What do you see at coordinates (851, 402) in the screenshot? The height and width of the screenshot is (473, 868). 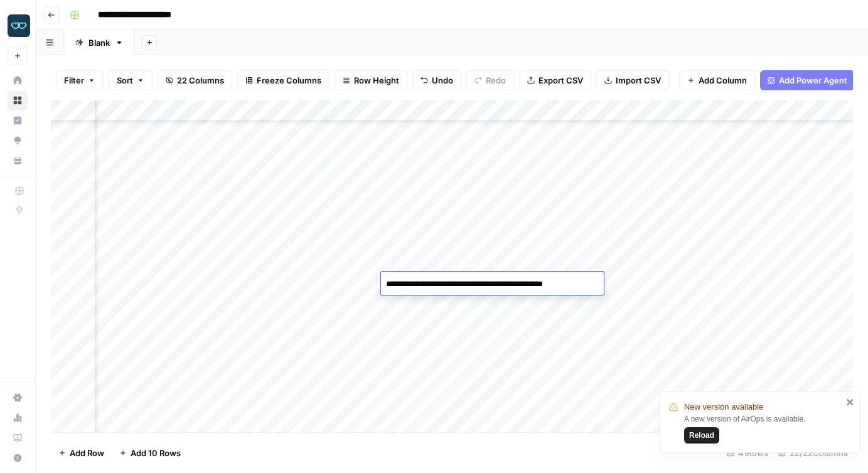 I see `button: close` at bounding box center [851, 402].